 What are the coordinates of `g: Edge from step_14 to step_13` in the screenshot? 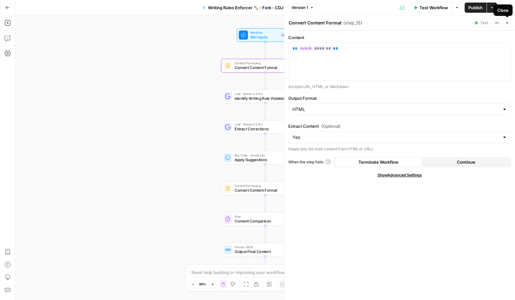 It's located at (265, 234).